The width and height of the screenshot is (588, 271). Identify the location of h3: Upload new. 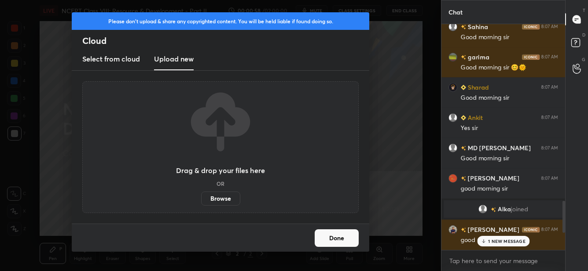
(174, 59).